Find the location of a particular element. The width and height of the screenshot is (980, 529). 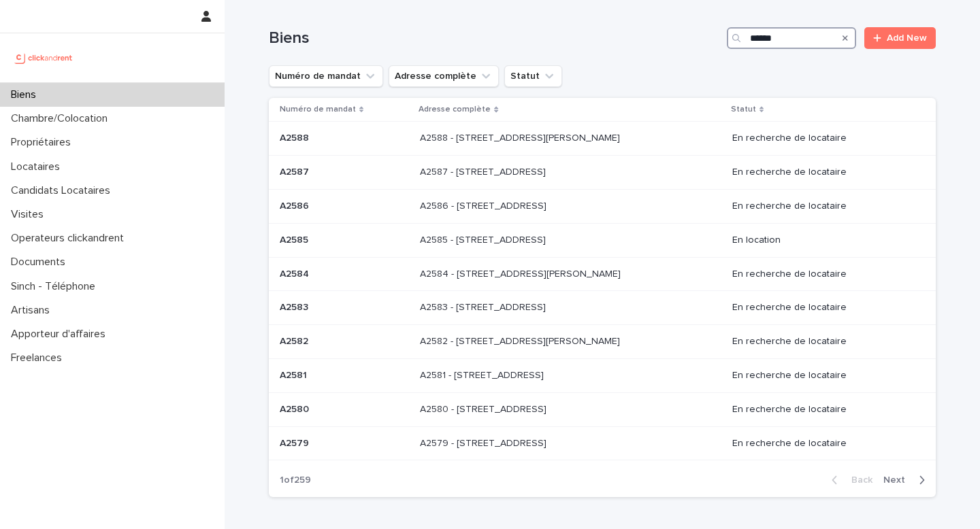

h1: Biens is located at coordinates (495, 38).